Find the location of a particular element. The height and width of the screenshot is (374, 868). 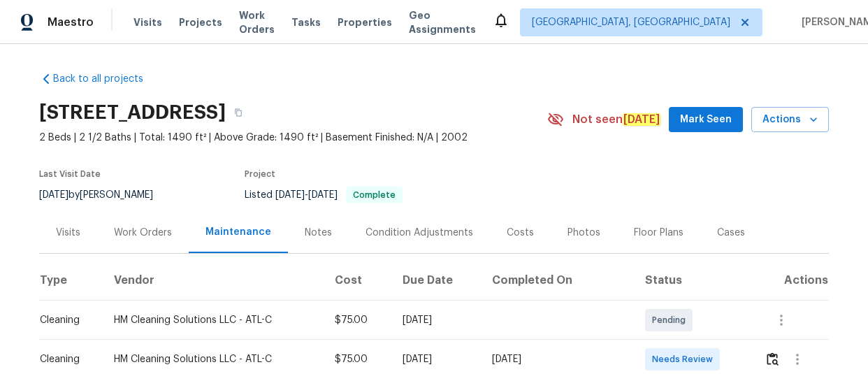

a: Back to all projects is located at coordinates (107, 79).